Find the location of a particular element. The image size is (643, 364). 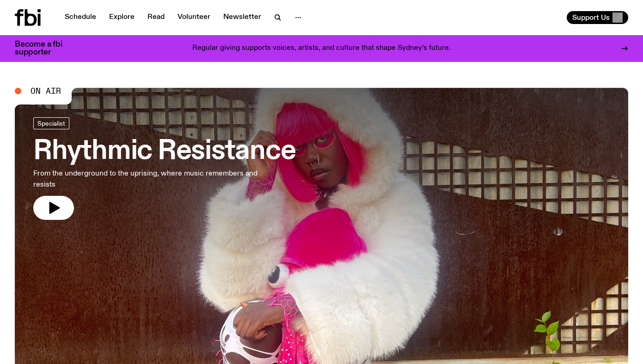

p: Regular giving supports voices, artists, and culture that shape Sydney’s future. is located at coordinates (321, 49).